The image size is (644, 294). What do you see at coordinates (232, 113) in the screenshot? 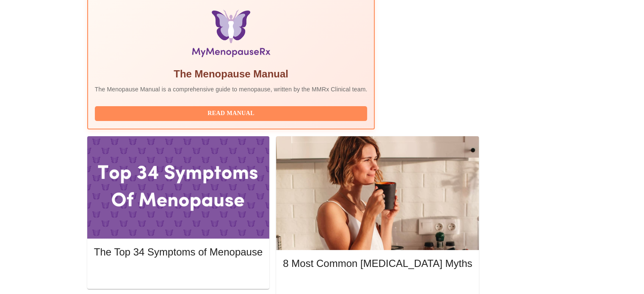
I see `a: Read Manual` at bounding box center [232, 113].